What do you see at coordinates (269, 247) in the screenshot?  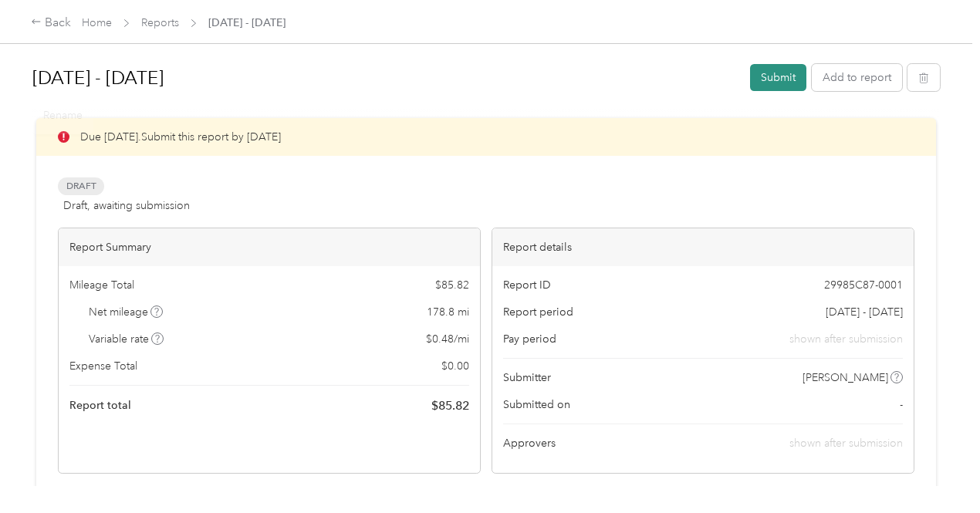 I see `div: Report Summary` at bounding box center [269, 247].